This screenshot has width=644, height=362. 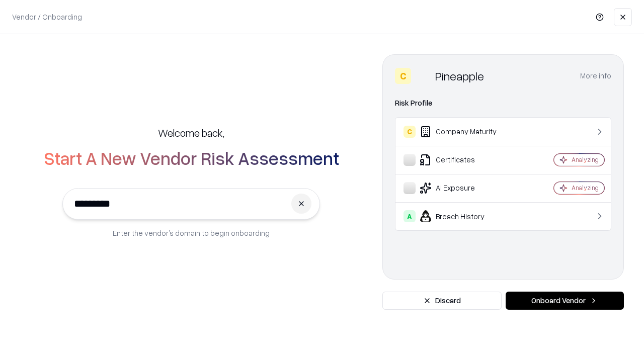 I want to click on div: Risk Profile, so click(x=503, y=103).